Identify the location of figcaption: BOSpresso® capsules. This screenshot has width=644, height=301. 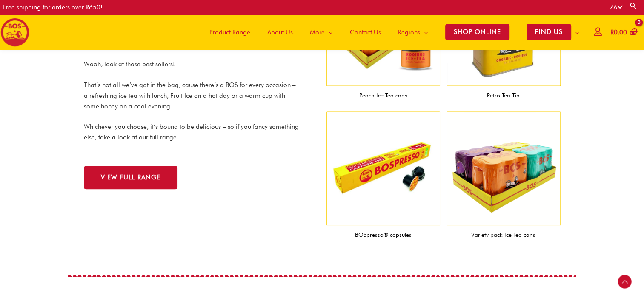
(384, 235).